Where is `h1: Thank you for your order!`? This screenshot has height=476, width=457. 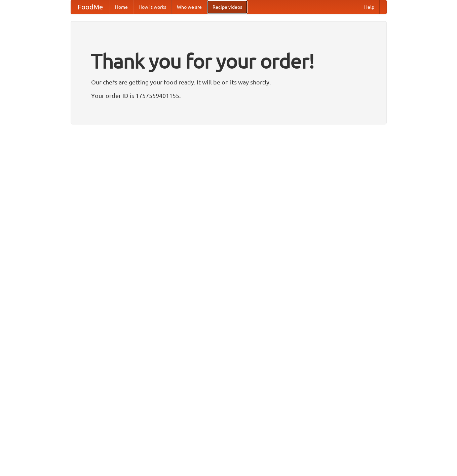
h1: Thank you for your order! is located at coordinates (228, 61).